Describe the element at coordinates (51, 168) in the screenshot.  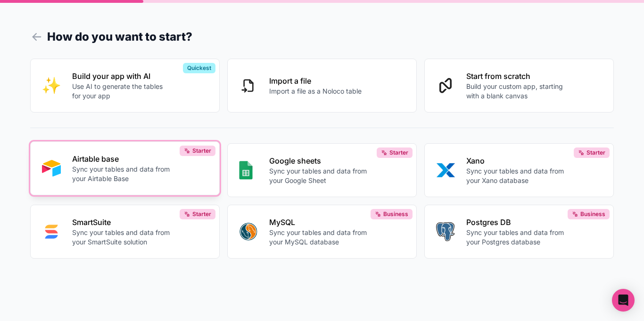
I see `img: AIRTABLE` at that location.